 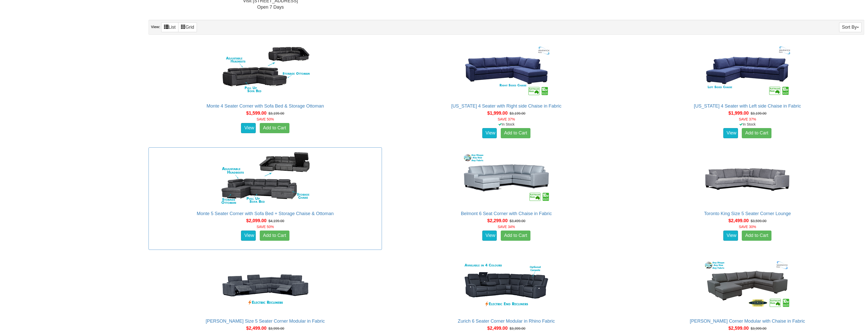 What do you see at coordinates (850, 27) in the screenshot?
I see `button: Sort By` at bounding box center [850, 27].